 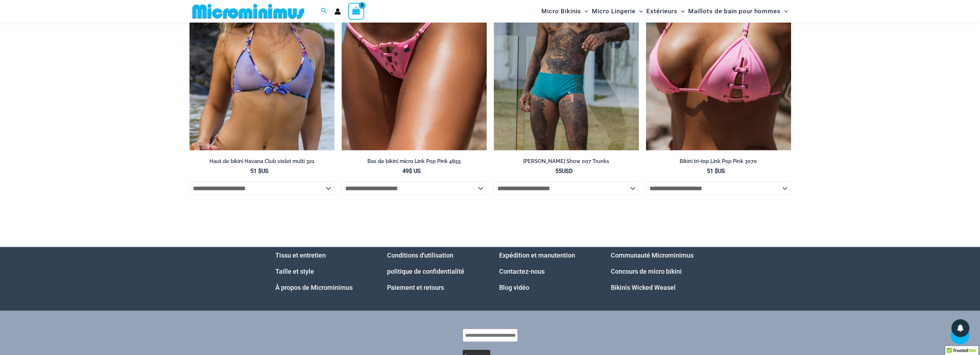 I want to click on a: Lien vers l'icône du compte, so click(x=337, y=11).